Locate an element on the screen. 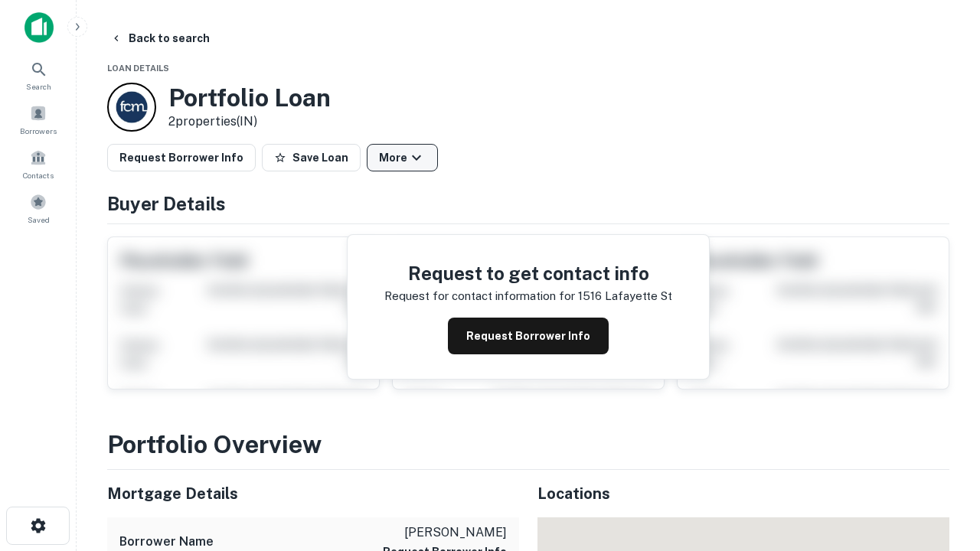 The height and width of the screenshot is (551, 980). h3: Portfolio Loan is located at coordinates (249, 98).